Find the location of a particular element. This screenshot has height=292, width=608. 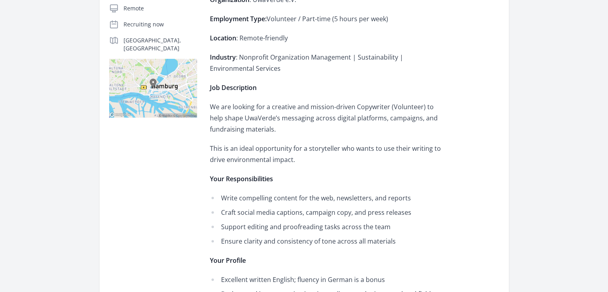

li: Support editing and proofreading tasks across the team is located at coordinates (326, 226).